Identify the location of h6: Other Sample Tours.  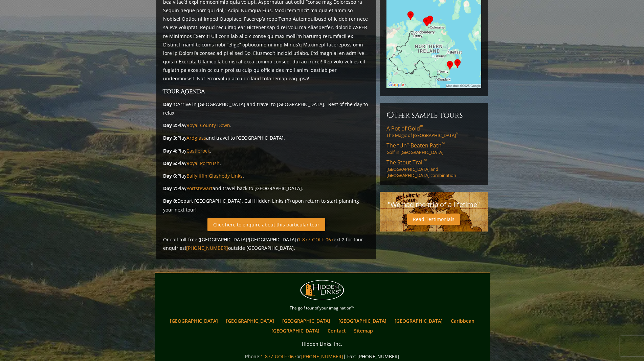
(434, 115).